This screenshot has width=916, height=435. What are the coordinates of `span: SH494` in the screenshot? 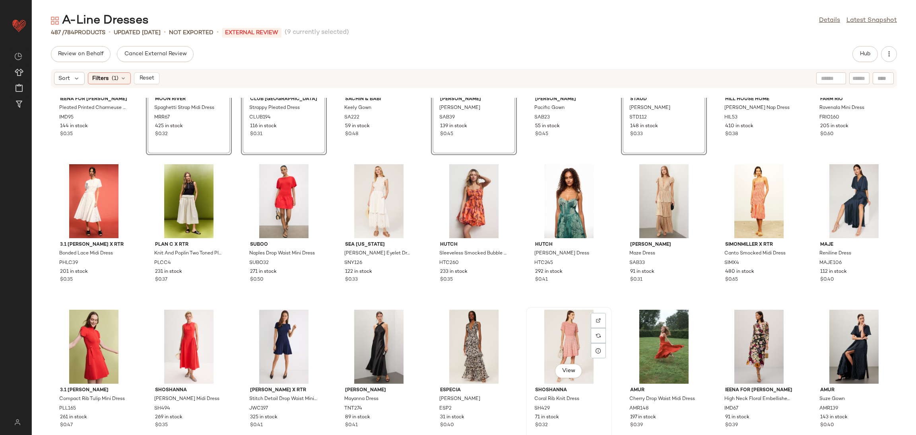 It's located at (162, 409).